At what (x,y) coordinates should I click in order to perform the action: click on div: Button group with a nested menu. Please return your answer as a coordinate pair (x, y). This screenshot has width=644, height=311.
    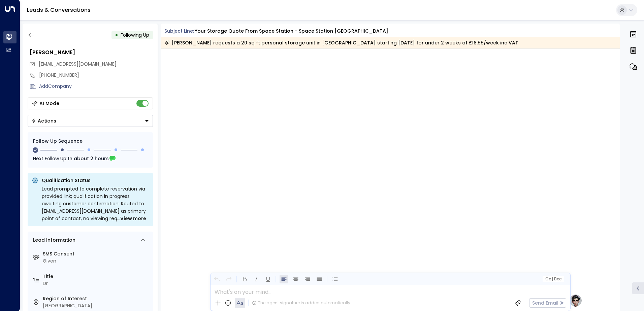
    Looking at the image, I should click on (90, 121).